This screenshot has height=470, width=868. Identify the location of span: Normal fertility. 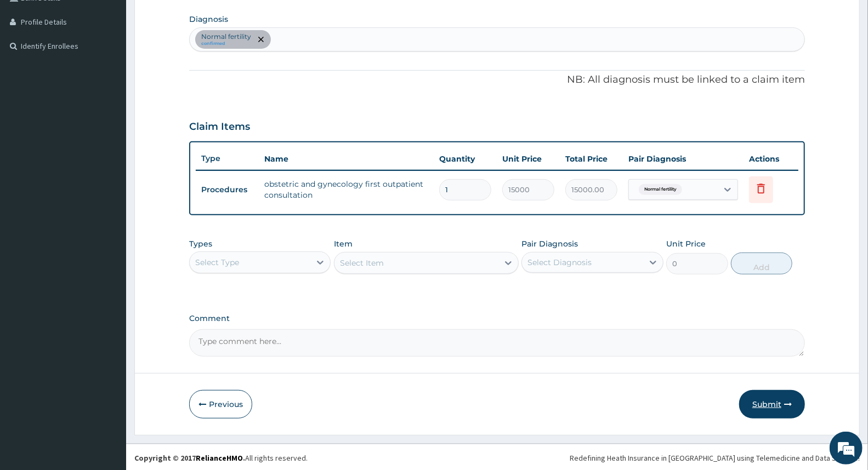
(660, 190).